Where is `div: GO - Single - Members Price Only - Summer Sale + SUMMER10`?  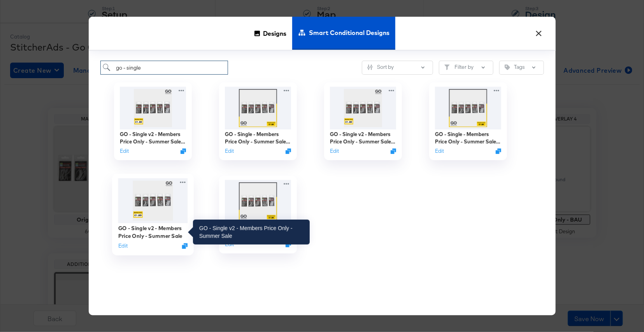 div: GO - Single - Members Price Only - Summer Sale + SUMMER10 is located at coordinates (258, 138).